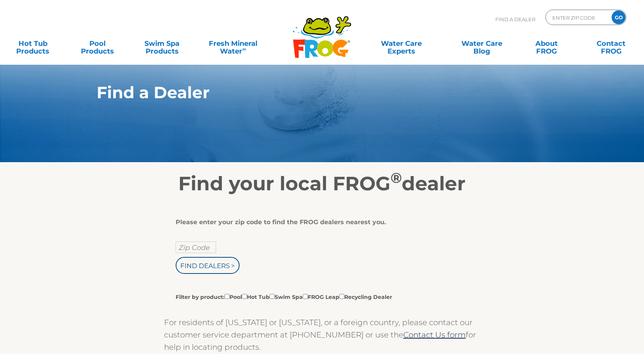  I want to click on a: AboutFROG, so click(546, 43).